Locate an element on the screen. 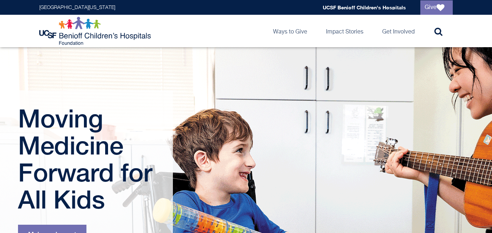  img: Logo for UCSF Benioff Children's Hospitals Foundation is located at coordinates (96, 31).